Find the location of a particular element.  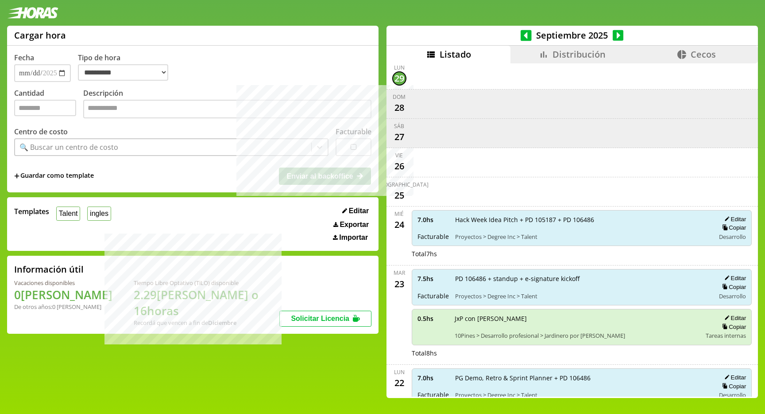

input: Cantidad is located at coordinates (45, 108).